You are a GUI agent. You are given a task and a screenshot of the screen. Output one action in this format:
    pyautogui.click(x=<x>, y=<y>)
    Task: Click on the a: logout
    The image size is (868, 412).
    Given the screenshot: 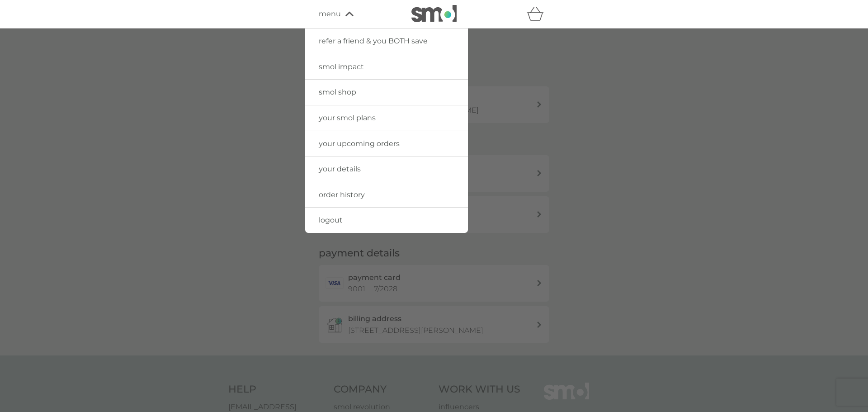 What is the action you would take?
    pyautogui.click(x=386, y=220)
    